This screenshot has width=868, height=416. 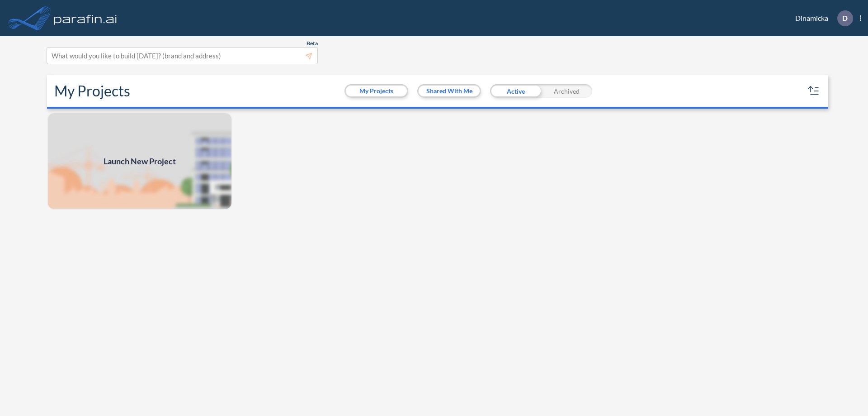 I want to click on div: Active, so click(x=516, y=91).